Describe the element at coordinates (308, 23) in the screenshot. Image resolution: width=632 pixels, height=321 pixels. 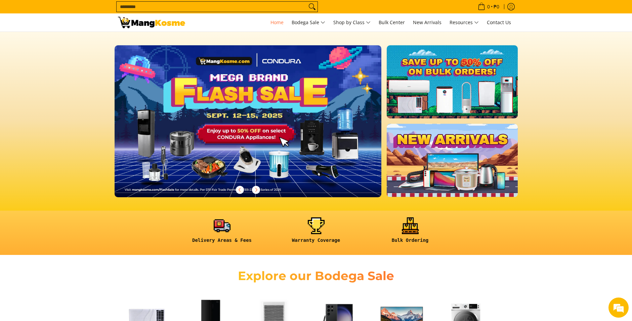
I see `span: Bodega Sale` at that location.